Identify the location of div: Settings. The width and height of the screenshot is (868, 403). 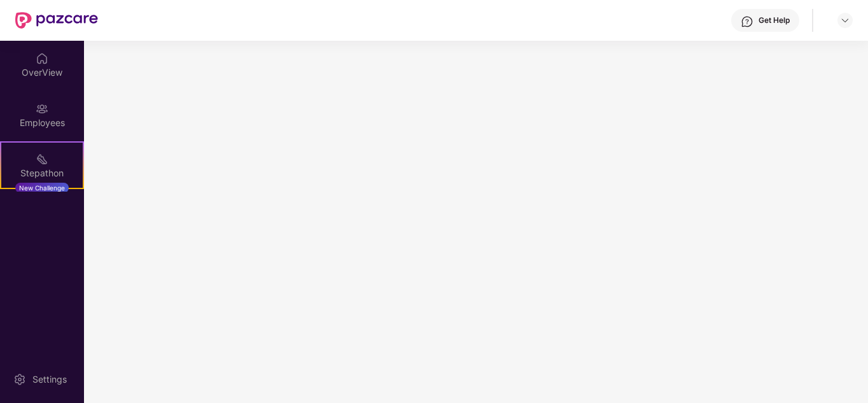
(50, 379).